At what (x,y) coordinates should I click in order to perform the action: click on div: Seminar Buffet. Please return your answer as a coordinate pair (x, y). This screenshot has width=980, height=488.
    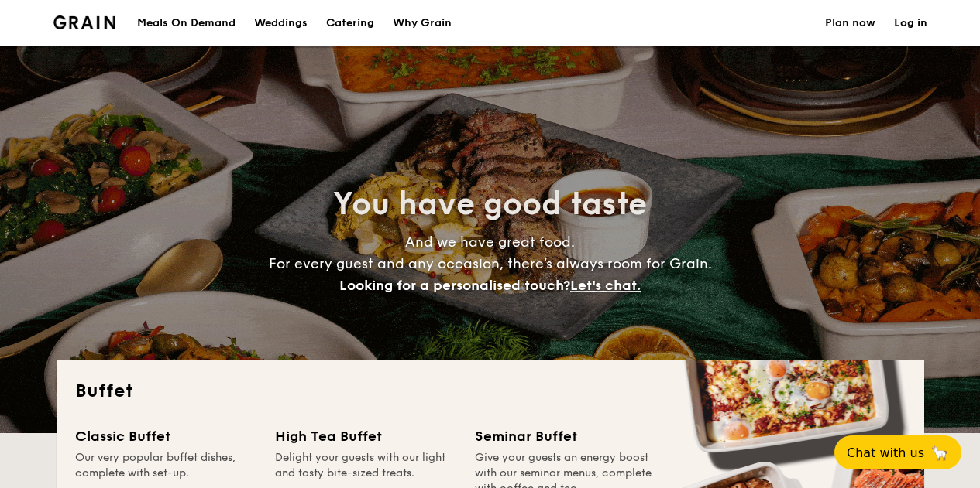
    Looking at the image, I should click on (565, 437).